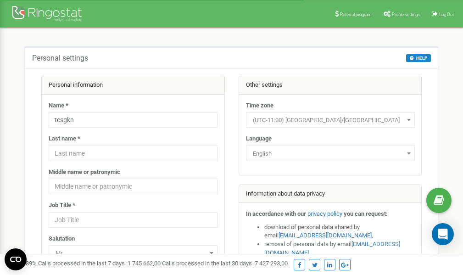 The width and height of the screenshot is (463, 275). Describe the element at coordinates (62, 205) in the screenshot. I see `label: Job Title *` at that location.